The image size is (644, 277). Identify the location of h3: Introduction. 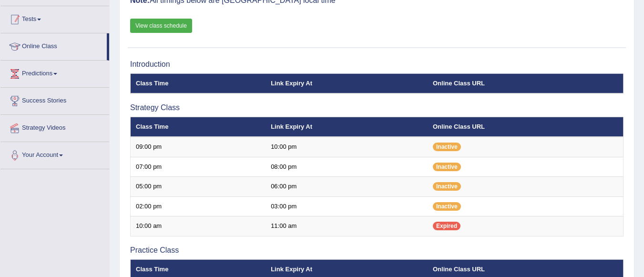
(377, 64).